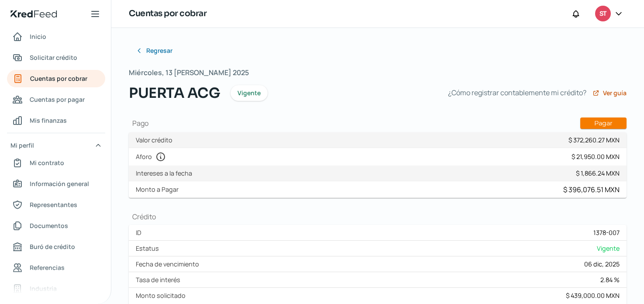  I want to click on label: Intereses a la fecha, so click(165, 173).